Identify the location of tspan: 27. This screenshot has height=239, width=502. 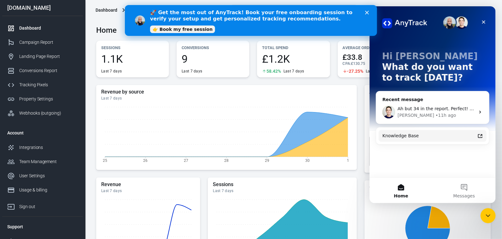
(186, 161).